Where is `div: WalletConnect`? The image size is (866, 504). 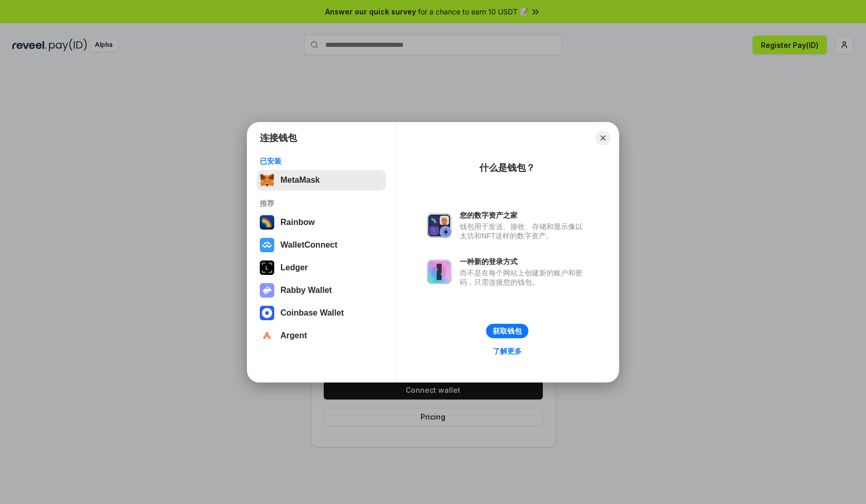 div: WalletConnect is located at coordinates (309, 245).